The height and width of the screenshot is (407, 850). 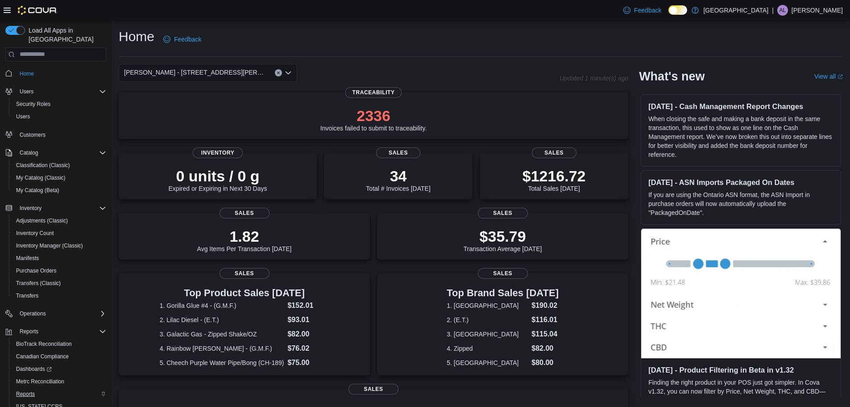 What do you see at coordinates (40, 381) in the screenshot?
I see `a: Metrc Reconciliation` at bounding box center [40, 381].